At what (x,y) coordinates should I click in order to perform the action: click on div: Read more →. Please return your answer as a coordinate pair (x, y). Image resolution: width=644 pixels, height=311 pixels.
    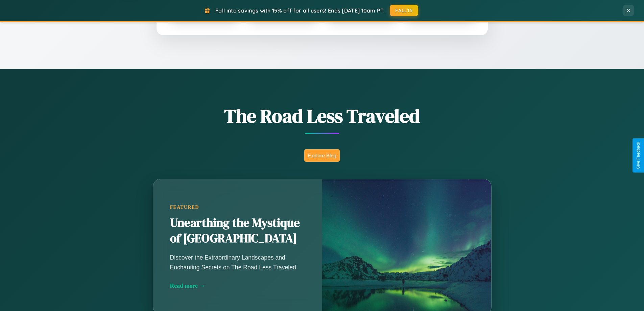
    Looking at the image, I should click on (238, 285).